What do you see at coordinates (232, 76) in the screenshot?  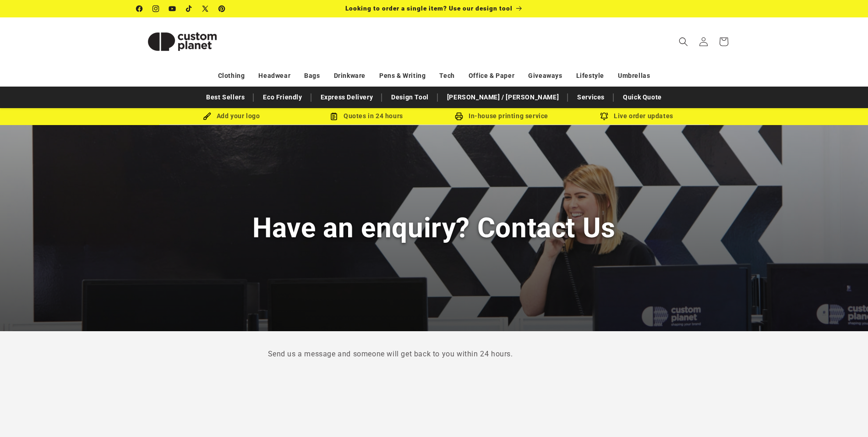 I see `a: Clothing` at bounding box center [232, 76].